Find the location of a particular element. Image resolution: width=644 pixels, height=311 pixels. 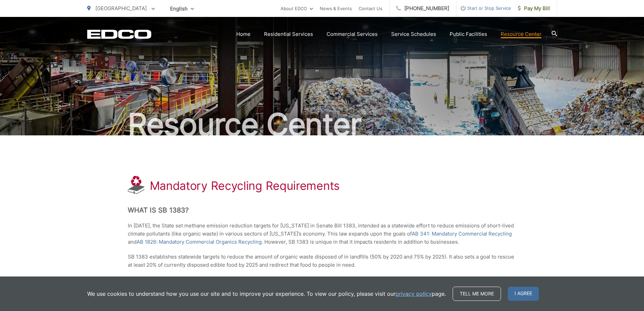

a: Commercial Services is located at coordinates (352, 34).